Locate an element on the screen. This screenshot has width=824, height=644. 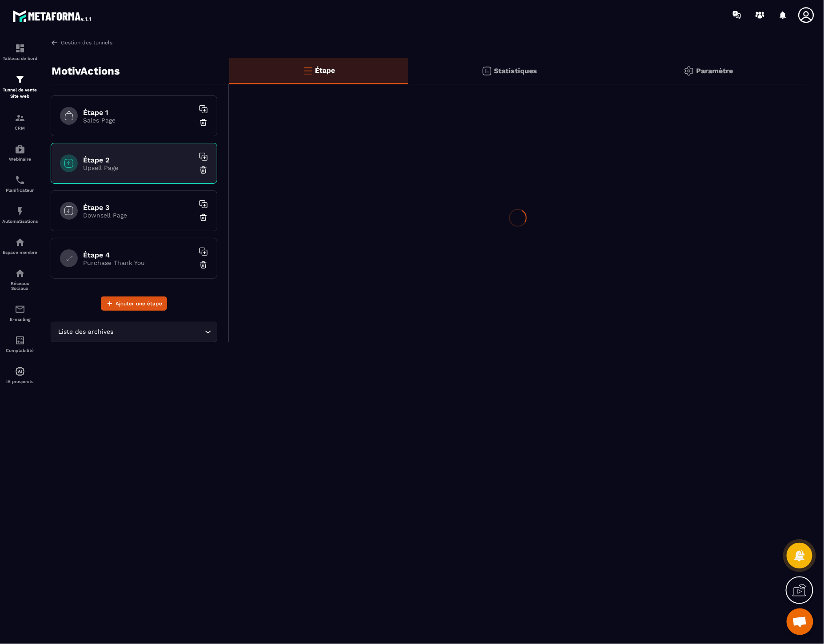
p: Downsell Page is located at coordinates (138, 215).